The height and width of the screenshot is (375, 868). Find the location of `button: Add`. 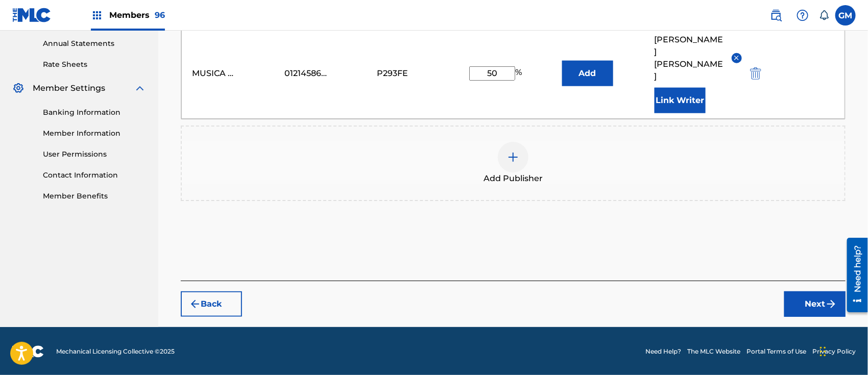

button: Add is located at coordinates (588, 74).